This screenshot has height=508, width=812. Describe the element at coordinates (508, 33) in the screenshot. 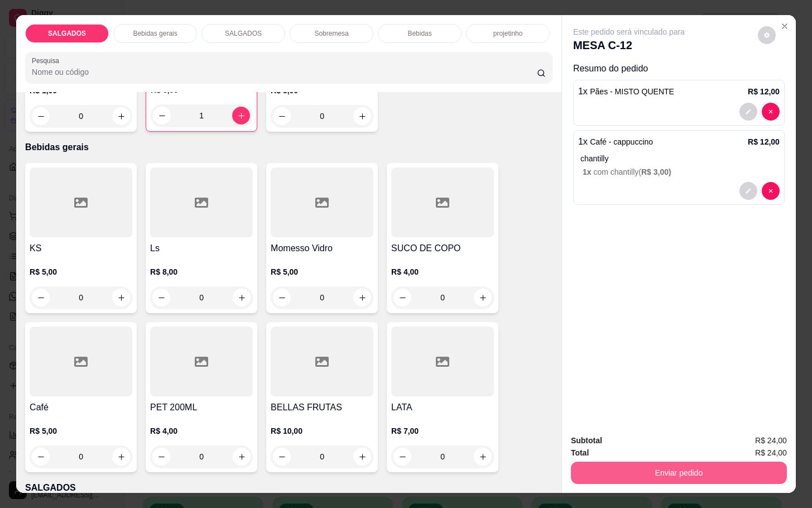

I see `p: projetinho` at that location.